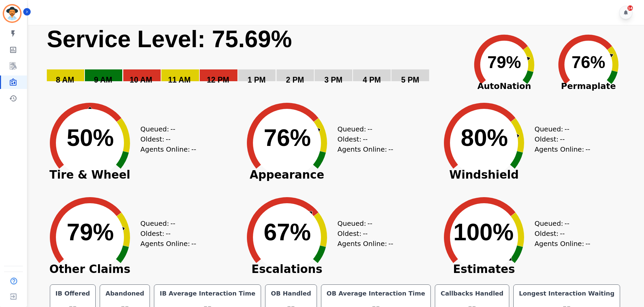  I want to click on text: 12 PM, so click(218, 80).